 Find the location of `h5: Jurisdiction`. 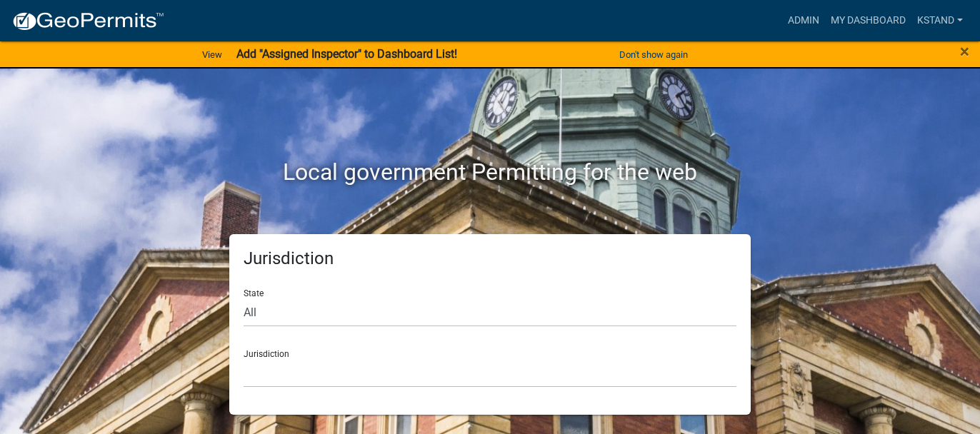

h5: Jurisdiction is located at coordinates (490, 258).